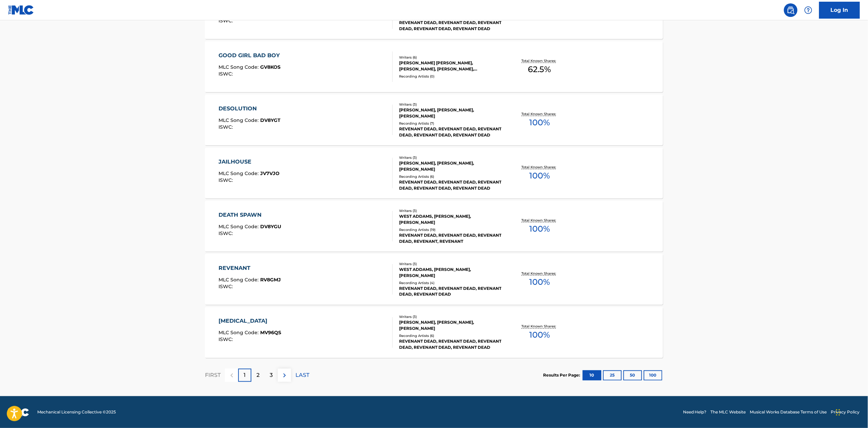  I want to click on a: The MLC Website, so click(729, 413).